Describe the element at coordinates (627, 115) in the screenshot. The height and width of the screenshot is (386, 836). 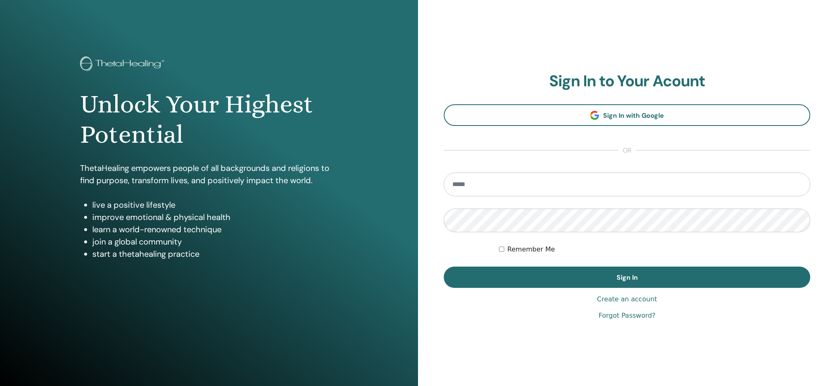
I see `a: Sign In with Google` at that location.